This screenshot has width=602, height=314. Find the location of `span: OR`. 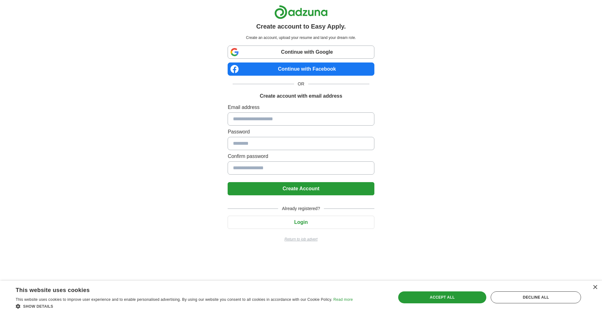

span: OR is located at coordinates (301, 84).